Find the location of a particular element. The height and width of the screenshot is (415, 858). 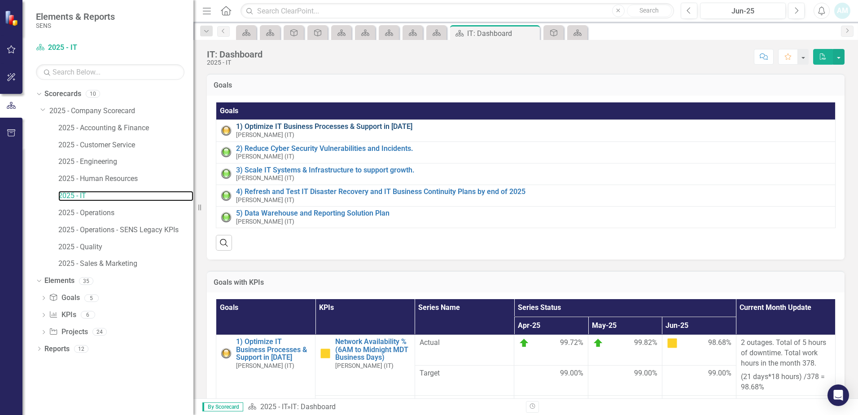

a: Network Availability % (6AM to Midnight MDT Business Days) is located at coordinates (372, 349).